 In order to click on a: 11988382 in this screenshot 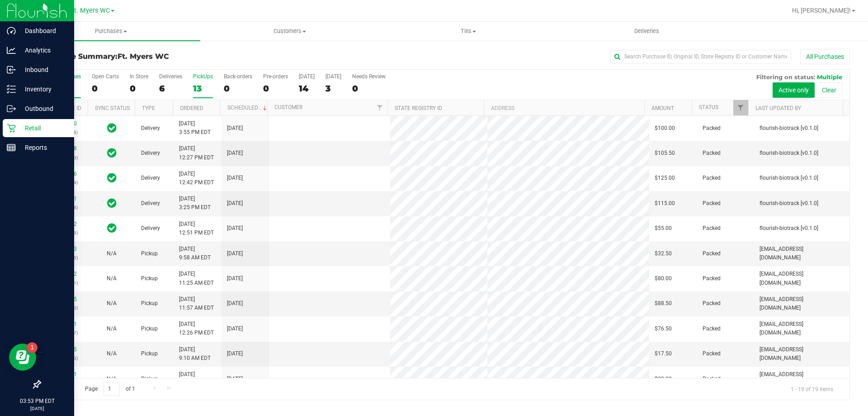, I will do `click(64, 224)`.